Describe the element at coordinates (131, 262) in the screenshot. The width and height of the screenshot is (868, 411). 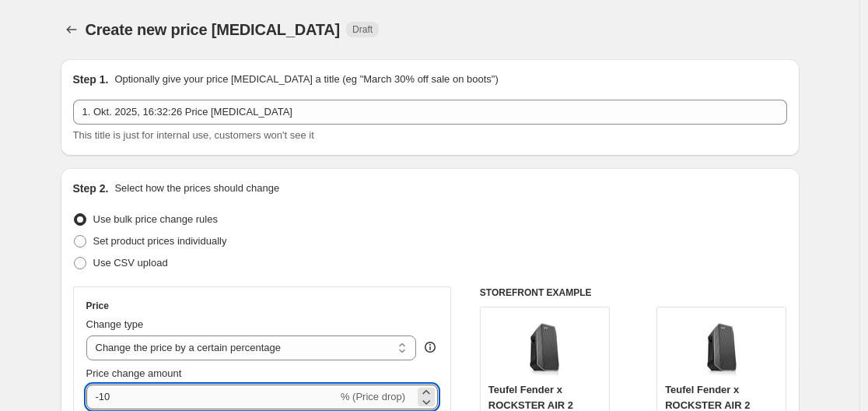
I see `span: Use CSV upload` at that location.